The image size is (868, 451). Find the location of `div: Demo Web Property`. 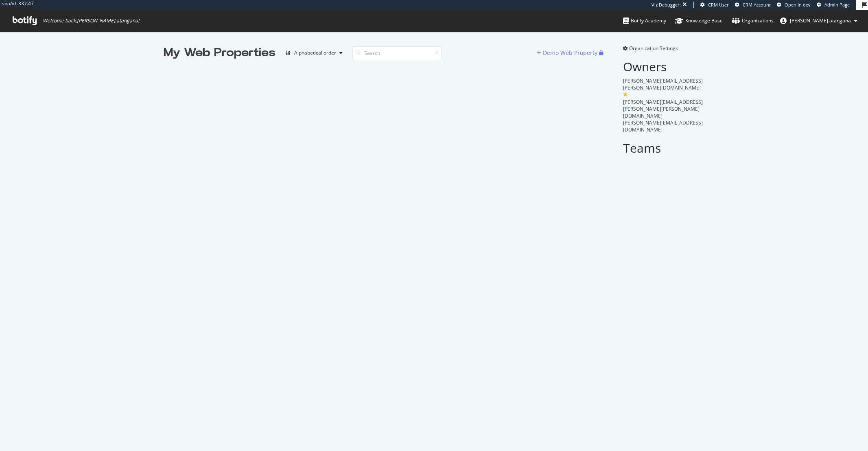

div: Demo Web Property is located at coordinates (570, 53).